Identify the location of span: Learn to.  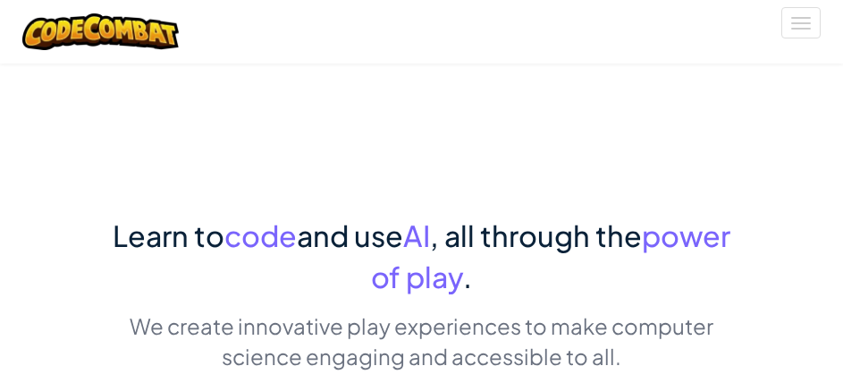
(168, 235).